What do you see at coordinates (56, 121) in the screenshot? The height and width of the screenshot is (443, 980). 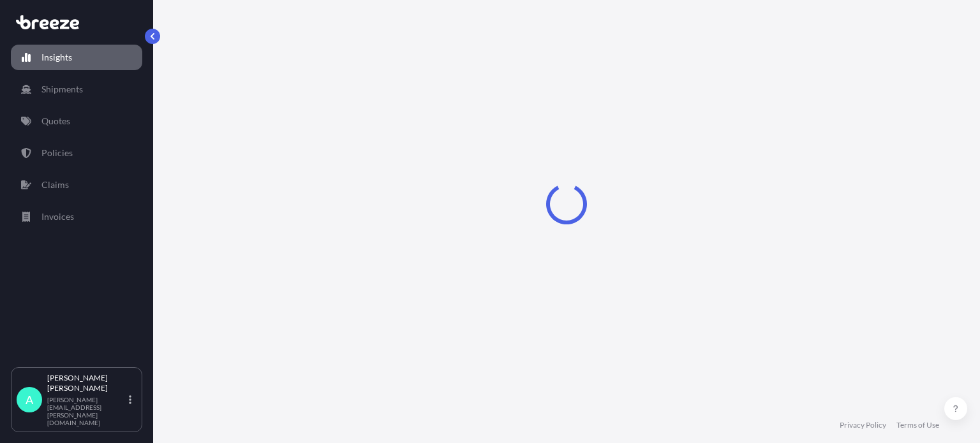 I see `p: Quotes` at bounding box center [56, 121].